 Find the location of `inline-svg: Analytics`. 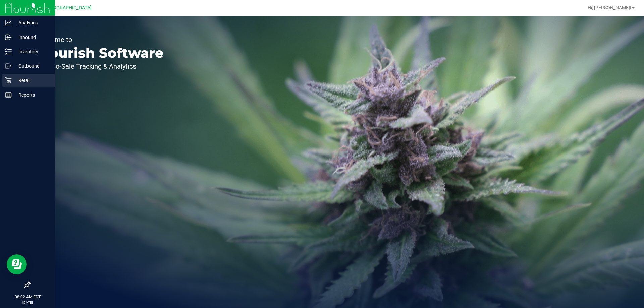

inline-svg: Analytics is located at coordinates (8, 23).